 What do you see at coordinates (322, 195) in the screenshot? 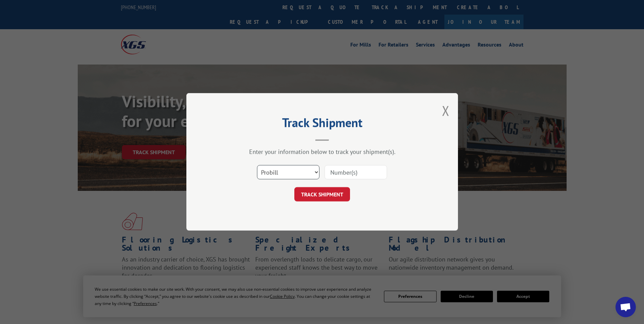
I see `button: TRACK SHIPMENT` at bounding box center [322, 195].